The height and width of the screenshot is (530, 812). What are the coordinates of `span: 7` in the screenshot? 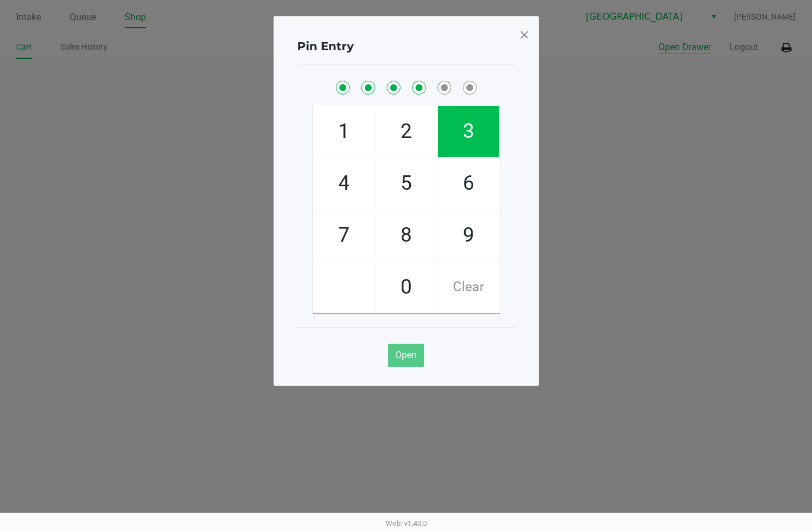 It's located at (344, 235).